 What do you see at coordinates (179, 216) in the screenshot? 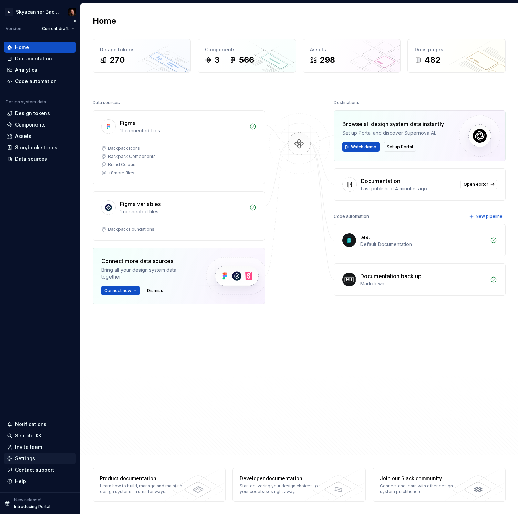
I see `a: Figma variables1 connected filesBackpack Foundations` at bounding box center [179, 216].